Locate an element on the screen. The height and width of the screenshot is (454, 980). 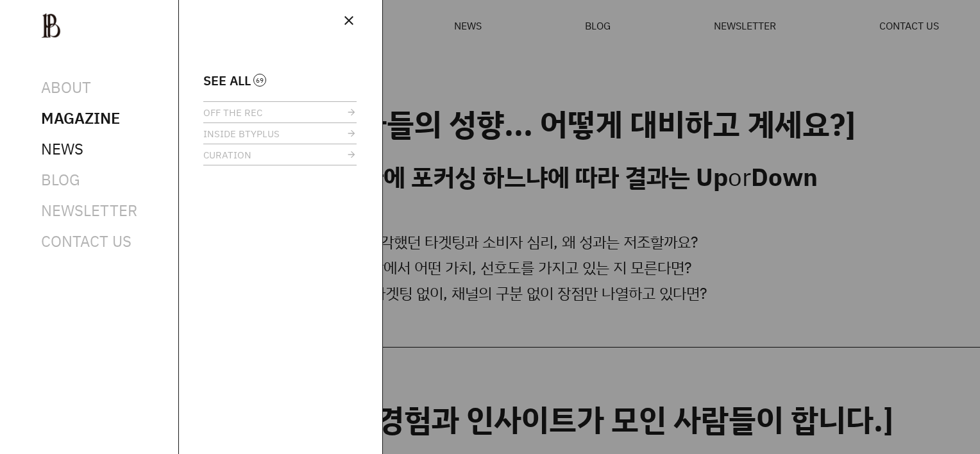
span: close is located at coordinates (349, 20).